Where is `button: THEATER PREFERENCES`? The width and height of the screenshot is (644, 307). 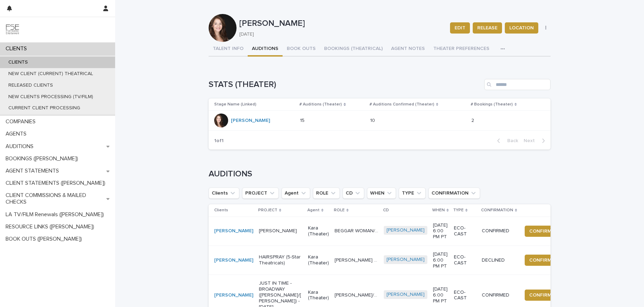
button: THEATER PREFERENCES is located at coordinates (461, 49).